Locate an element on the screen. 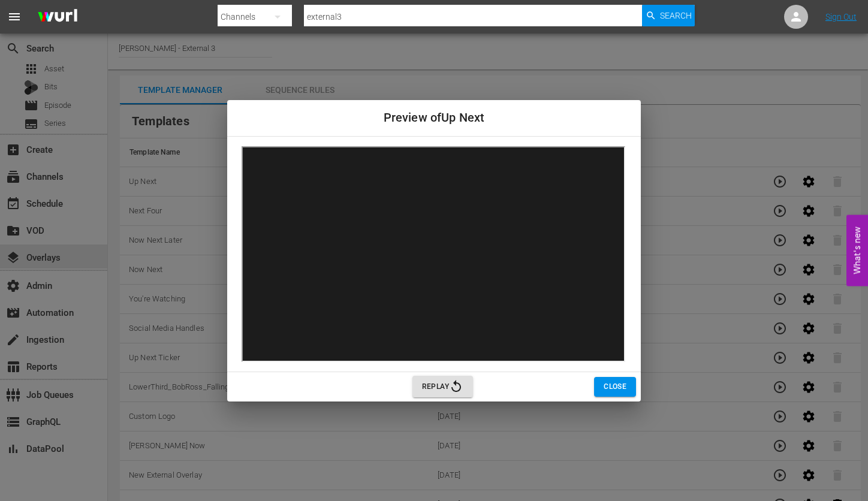 The width and height of the screenshot is (868, 501). span: menu is located at coordinates (14, 17).